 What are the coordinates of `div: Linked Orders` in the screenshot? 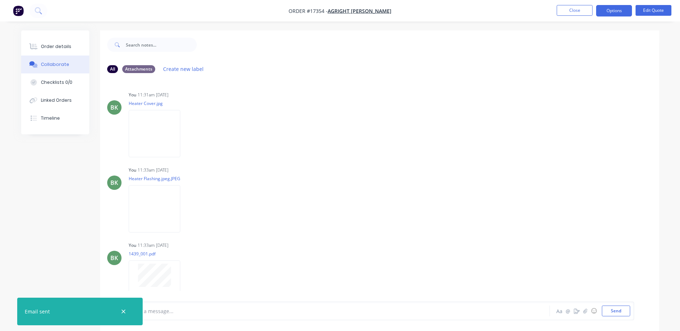 It's located at (56, 100).